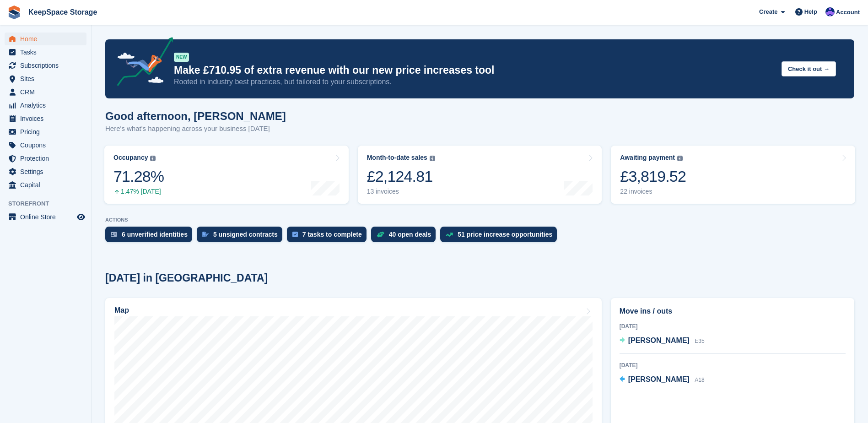 The width and height of the screenshot is (868, 423). Describe the element at coordinates (653, 191) in the screenshot. I see `div: 22 invoices` at that location.